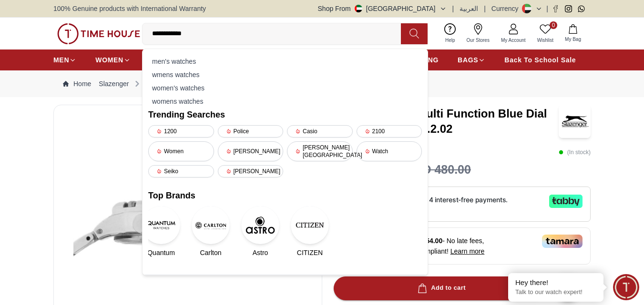 The width and height of the screenshot is (644, 305). I want to click on p: ( In stock ), so click(574, 152).